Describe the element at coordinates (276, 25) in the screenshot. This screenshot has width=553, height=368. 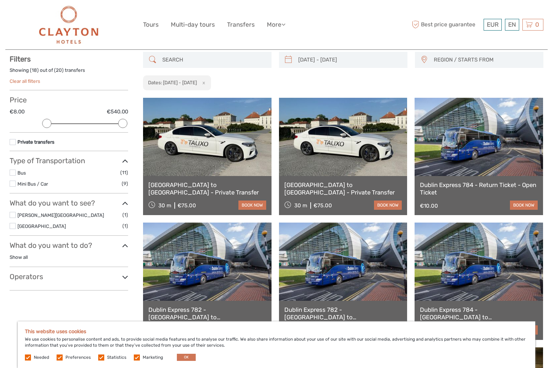
I see `a: More` at that location.